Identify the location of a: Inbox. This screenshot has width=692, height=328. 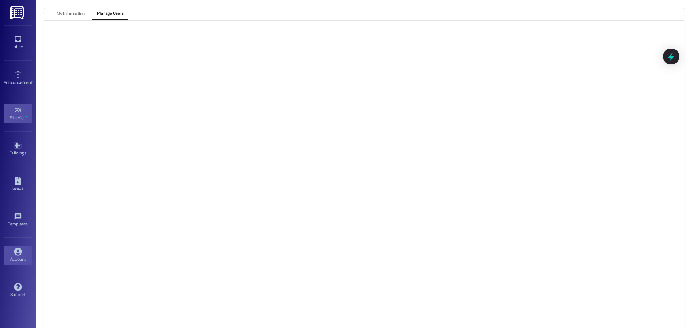
(18, 43).